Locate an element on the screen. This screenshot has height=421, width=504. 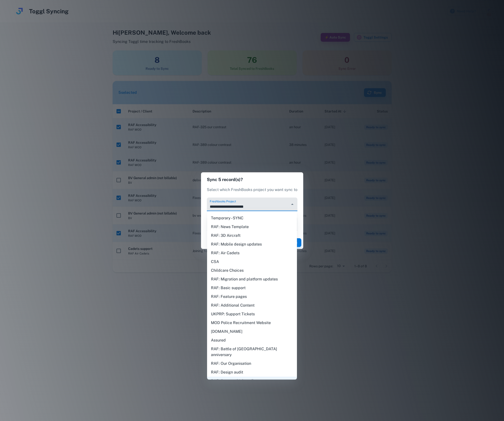
li: Assured is located at coordinates (252, 341).